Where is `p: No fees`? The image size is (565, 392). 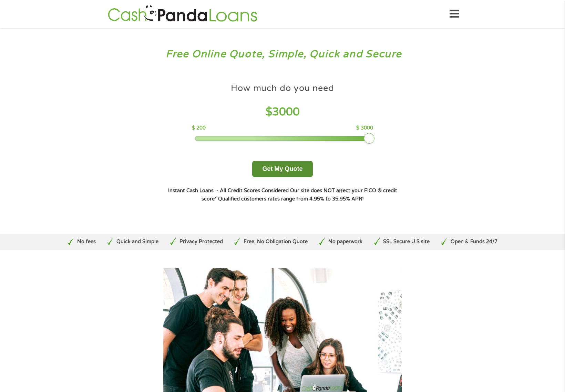 p: No fees is located at coordinates (86, 242).